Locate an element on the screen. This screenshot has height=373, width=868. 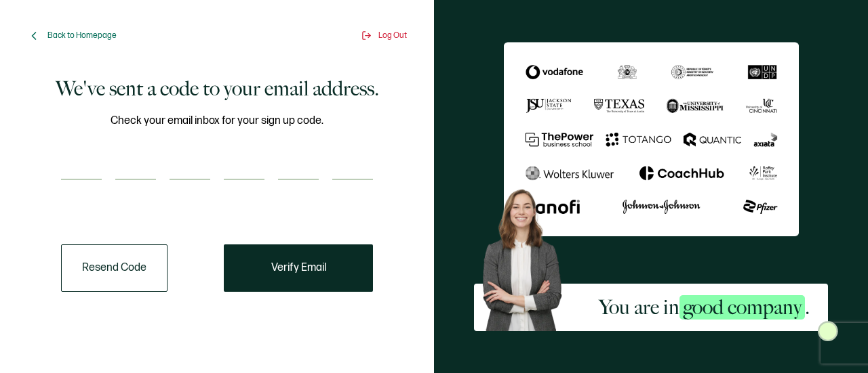
span: Check your email inbox for your sign up code. is located at coordinates (217, 120).